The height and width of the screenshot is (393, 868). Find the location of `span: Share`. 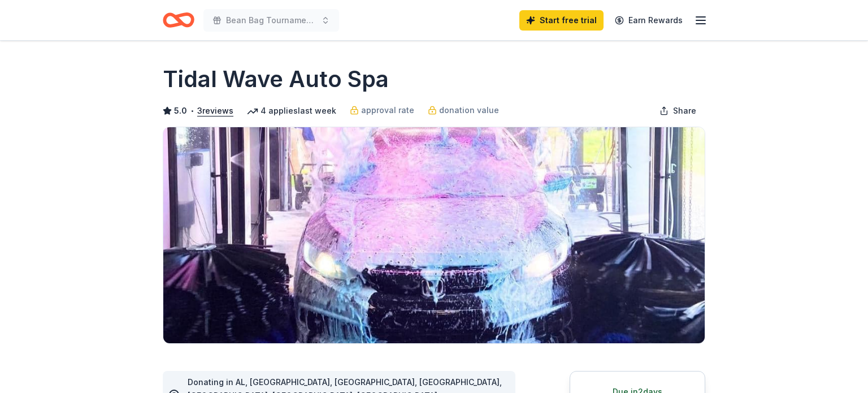

span: Share is located at coordinates (684, 111).